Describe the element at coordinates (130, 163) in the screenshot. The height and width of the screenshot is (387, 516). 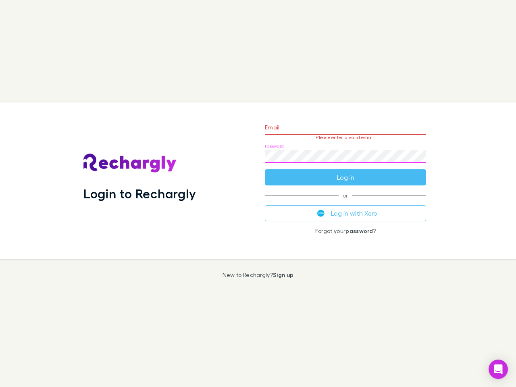
I see `img: Rechargly's Logo` at that location.